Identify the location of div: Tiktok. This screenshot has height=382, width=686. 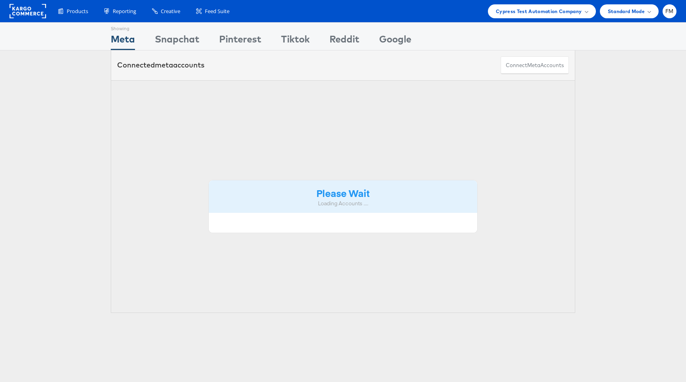
(295, 41).